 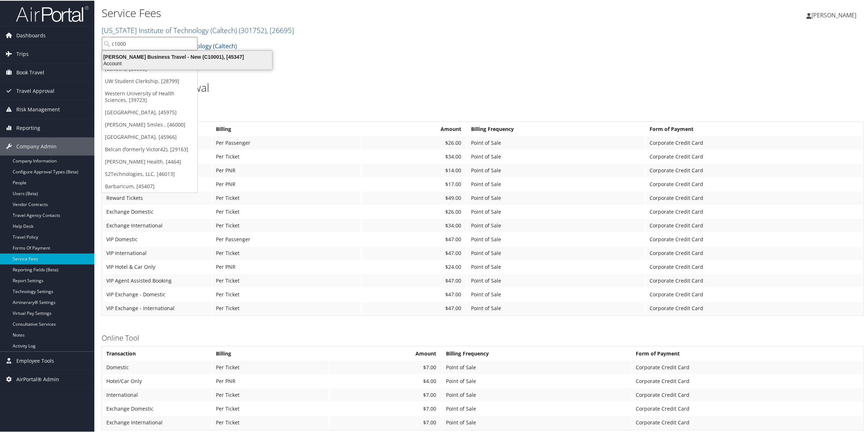 I want to click on th: Transaction, so click(x=158, y=353).